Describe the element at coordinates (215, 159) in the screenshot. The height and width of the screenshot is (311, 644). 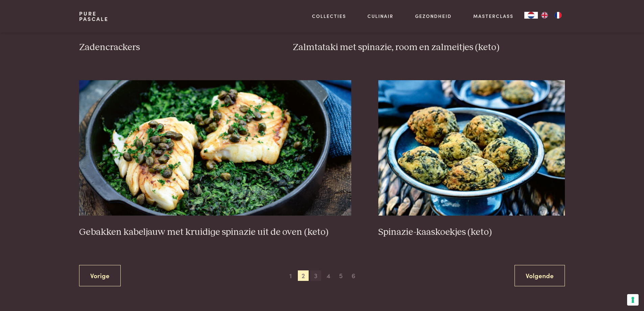
I see `a: Gebakken kabeljauw met kruidige spinazie uit de oven (keto) Gebakken kabeljauw met kruidige spina...` at that location.